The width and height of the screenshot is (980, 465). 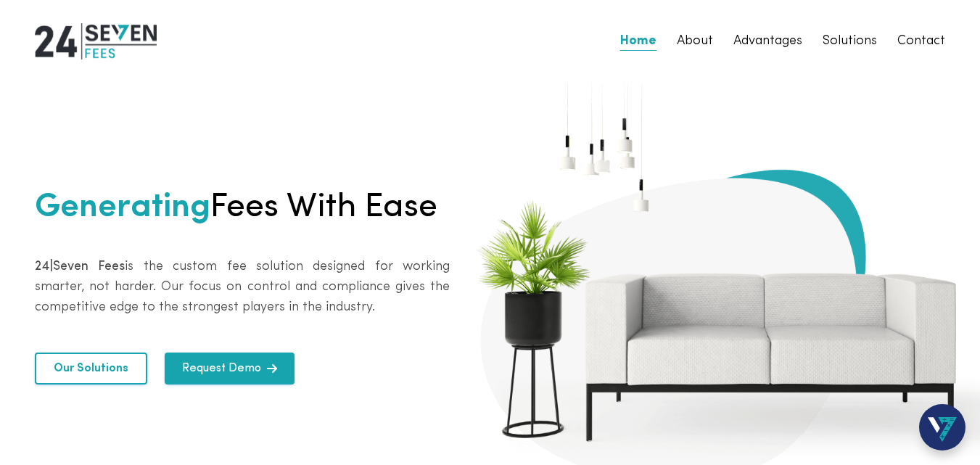 I want to click on a: Contact, so click(x=921, y=41).